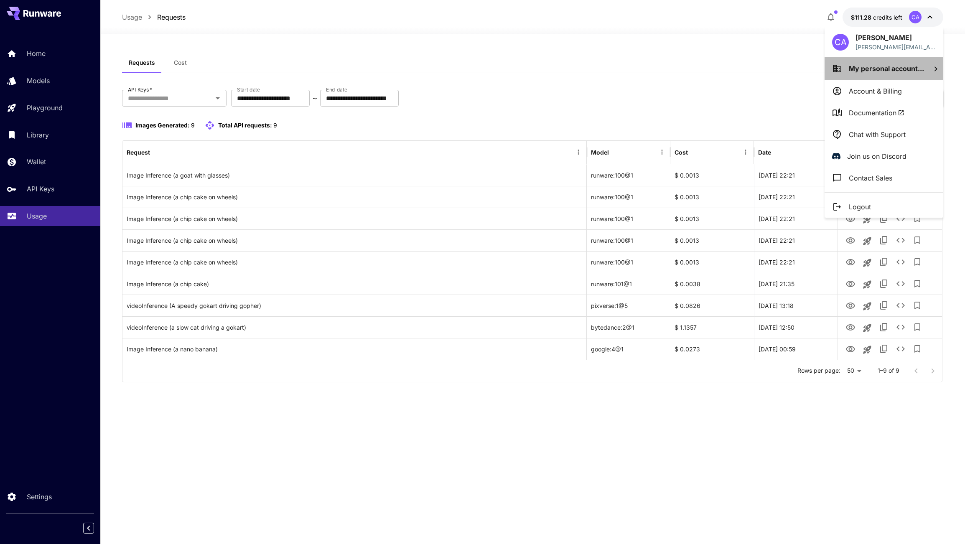 This screenshot has height=544, width=965. What do you see at coordinates (870, 178) in the screenshot?
I see `p: Contact Sales` at bounding box center [870, 178].